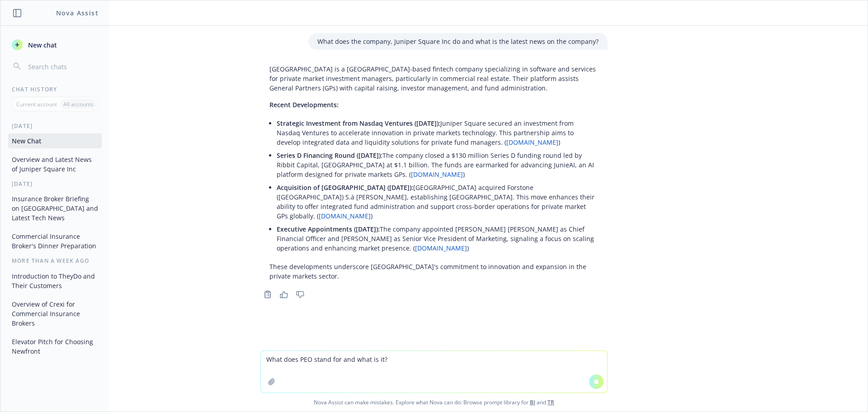 This screenshot has height=412, width=868. What do you see at coordinates (55, 241) in the screenshot?
I see `button: Commercial Insurance Broker's Dinner Preparation` at bounding box center [55, 241].